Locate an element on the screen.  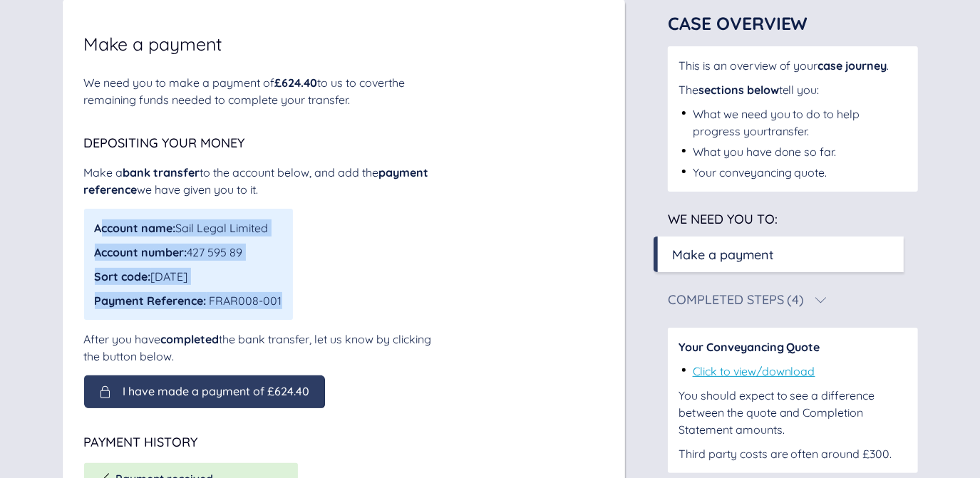
span: case journey is located at coordinates (852, 66).